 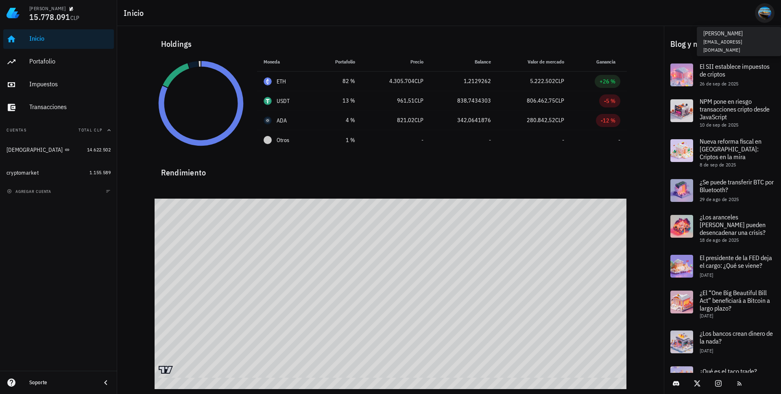 What do you see at coordinates (735, 261) in the screenshot?
I see `span: El presidente de la FED deja el cargo: ¿Qué se viene?` at bounding box center [735, 261].